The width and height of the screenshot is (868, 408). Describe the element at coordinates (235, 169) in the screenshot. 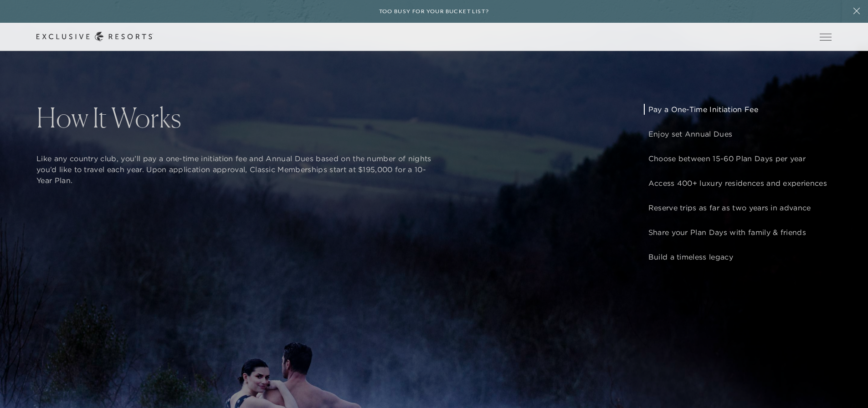

I see `p: Like any country club, you’ll pay a one-time initiation fee and Annual Dues based on the number o...` at that location.